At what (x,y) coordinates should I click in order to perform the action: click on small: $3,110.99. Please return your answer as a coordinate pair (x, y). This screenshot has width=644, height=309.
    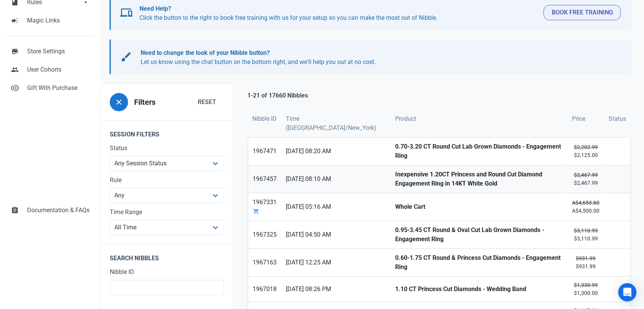
    Looking at the image, I should click on (585, 235).